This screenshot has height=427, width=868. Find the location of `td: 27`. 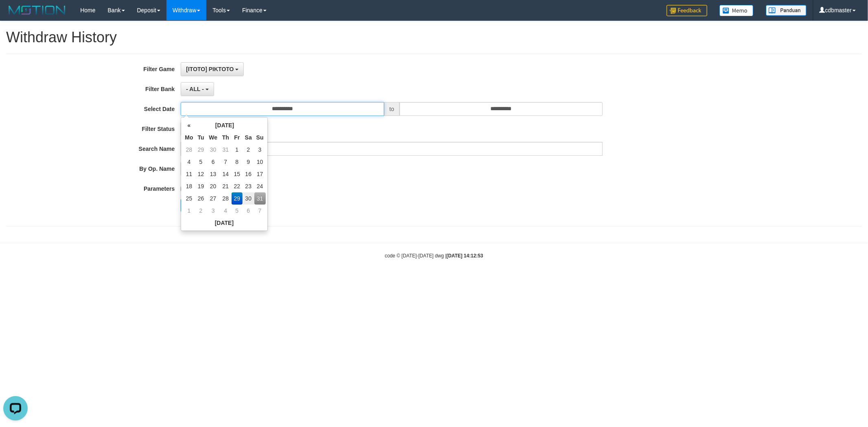

td: 27 is located at coordinates (213, 198).